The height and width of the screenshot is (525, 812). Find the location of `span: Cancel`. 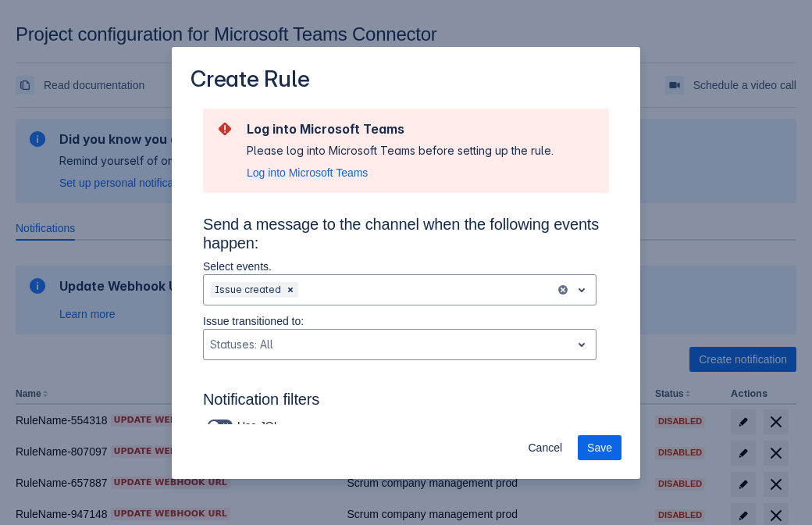

span: Cancel is located at coordinates (545, 447).